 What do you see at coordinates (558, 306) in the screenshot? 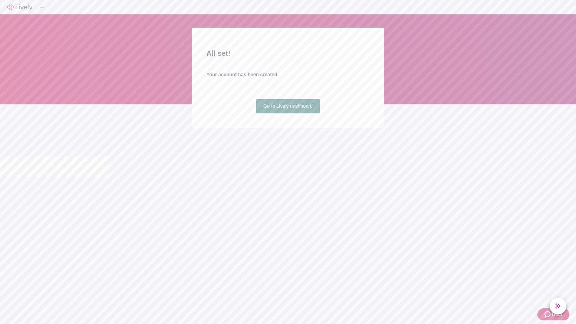
I see `svg: Lively AI Assistant` at bounding box center [558, 306].